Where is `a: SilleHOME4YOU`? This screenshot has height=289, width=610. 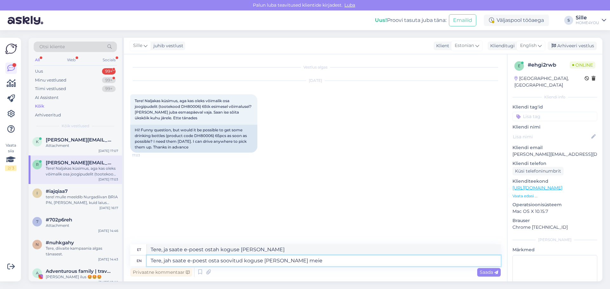 a: SilleHOME4YOU is located at coordinates (591, 20).